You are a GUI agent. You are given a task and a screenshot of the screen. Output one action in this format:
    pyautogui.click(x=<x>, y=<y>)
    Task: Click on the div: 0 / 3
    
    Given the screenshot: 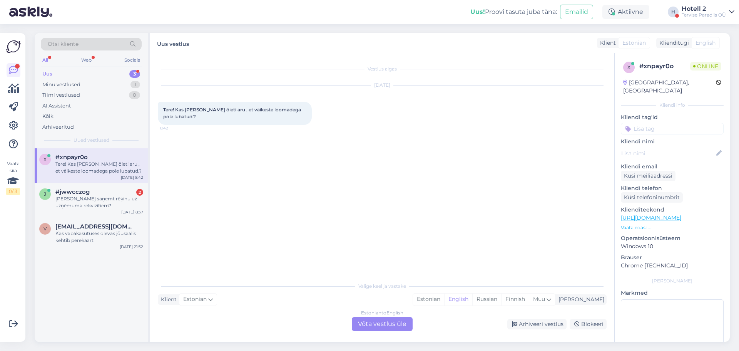 What is the action you would take?
    pyautogui.click(x=13, y=191)
    